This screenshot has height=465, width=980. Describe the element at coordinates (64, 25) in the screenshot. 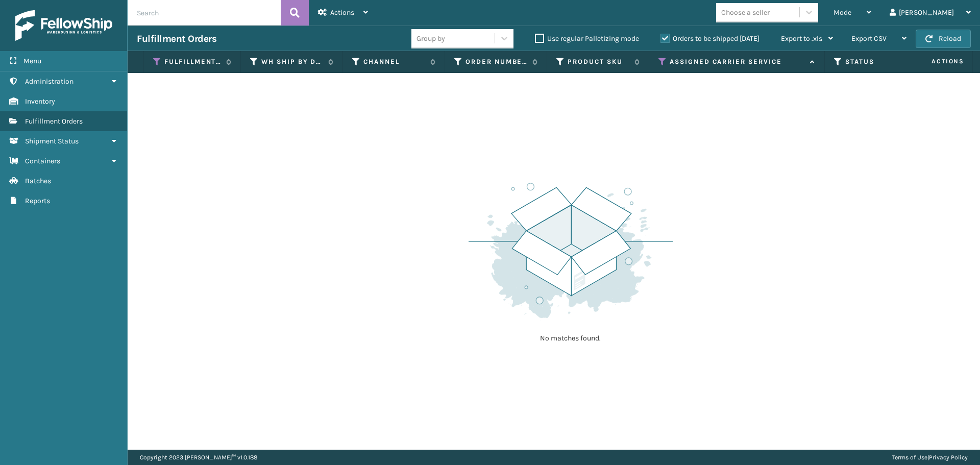

I see `img: logo` at that location.